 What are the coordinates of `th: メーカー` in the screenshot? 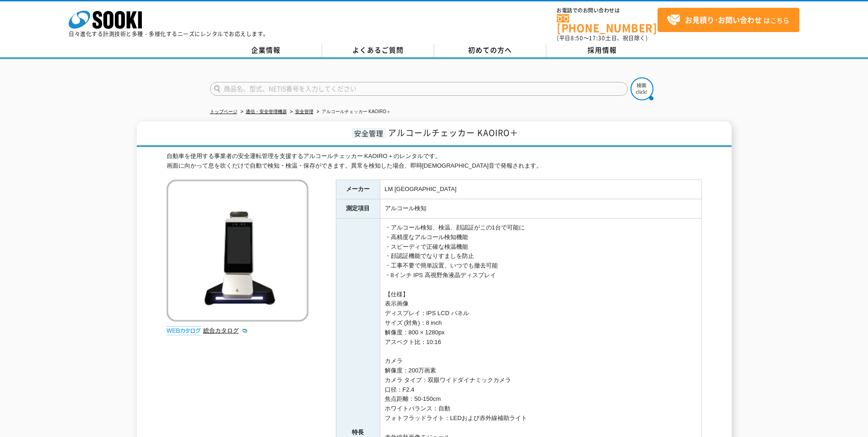 It's located at (358, 190).